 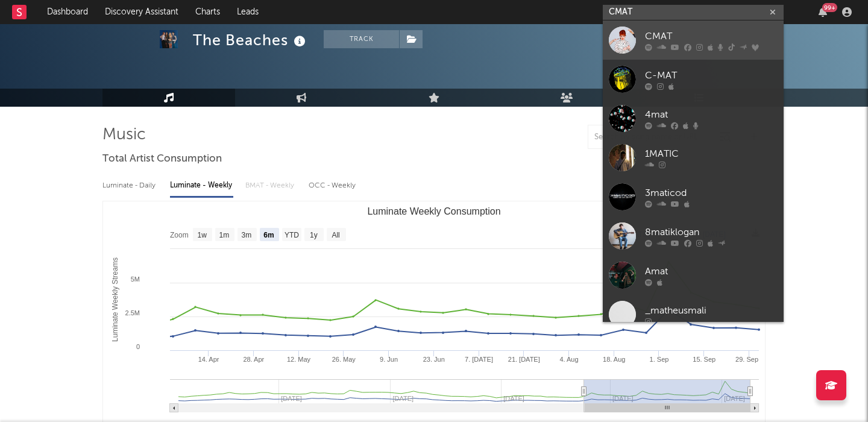 I want to click on a: C-MAT, so click(x=693, y=79).